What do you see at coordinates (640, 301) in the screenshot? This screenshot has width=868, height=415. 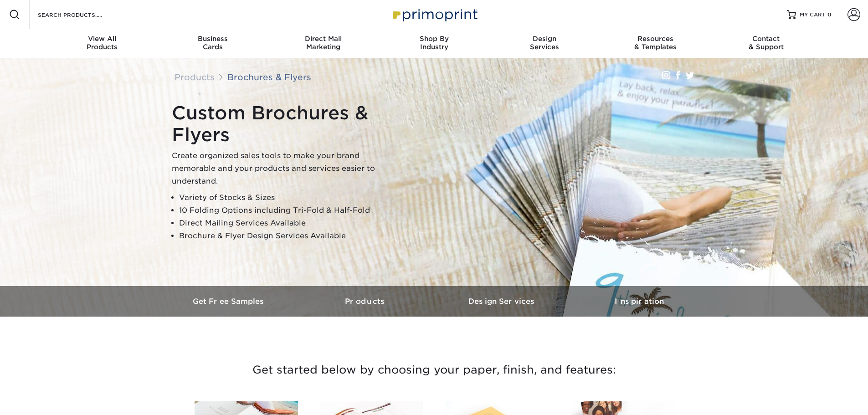 I see `h3: Inspiration` at bounding box center [640, 301].